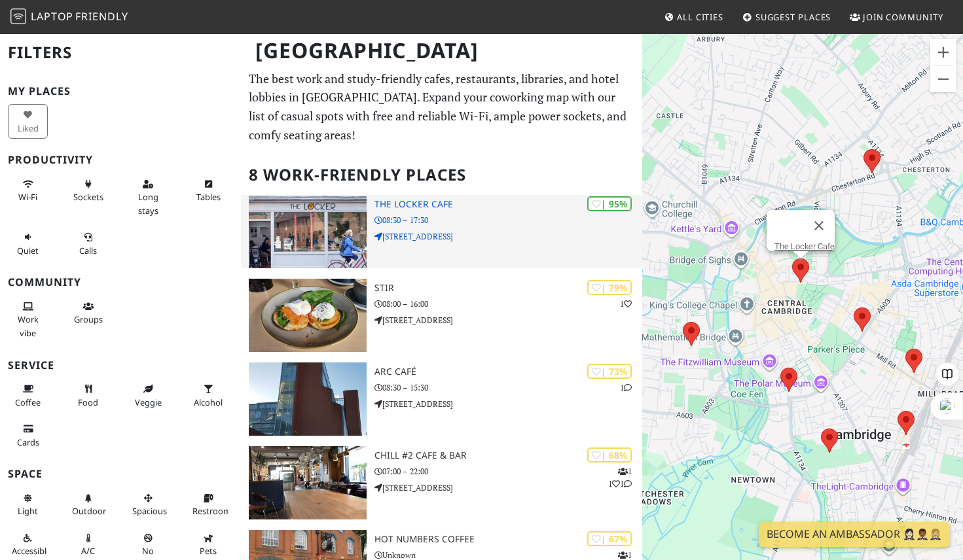  What do you see at coordinates (208, 197) in the screenshot?
I see `span: Work-friendly tables` at bounding box center [208, 197].